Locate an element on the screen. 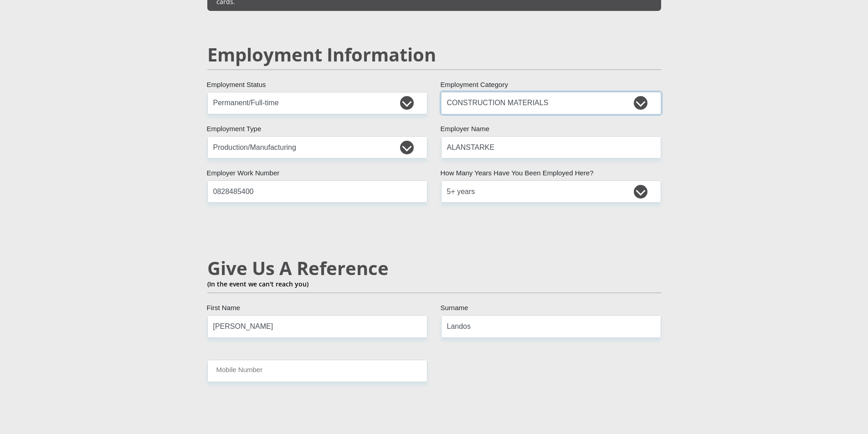 The height and width of the screenshot is (434, 868). p: (In the event we can't reach you) is located at coordinates (434, 283).